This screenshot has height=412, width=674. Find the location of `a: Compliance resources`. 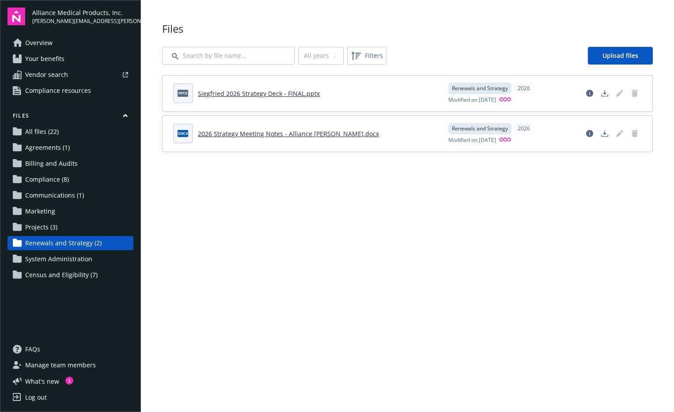

a: Compliance resources is located at coordinates (70, 91).